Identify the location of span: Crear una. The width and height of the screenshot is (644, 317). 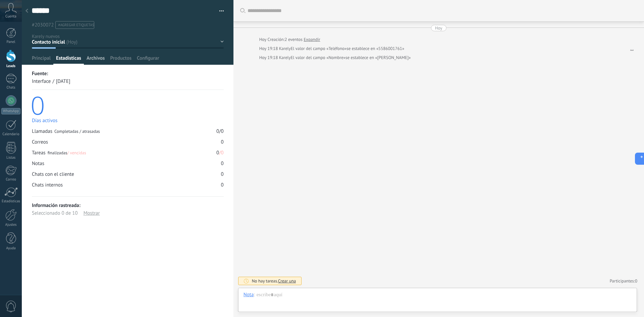
(287, 281).